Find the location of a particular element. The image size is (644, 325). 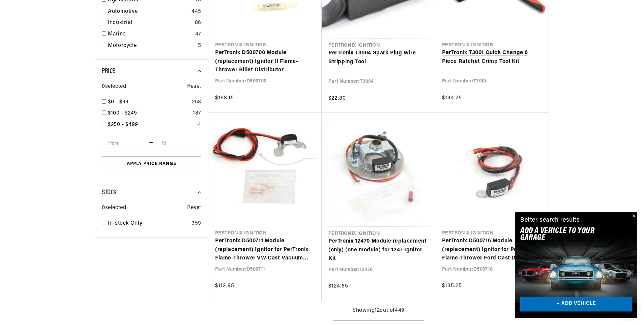

div: 86 is located at coordinates (198, 23).